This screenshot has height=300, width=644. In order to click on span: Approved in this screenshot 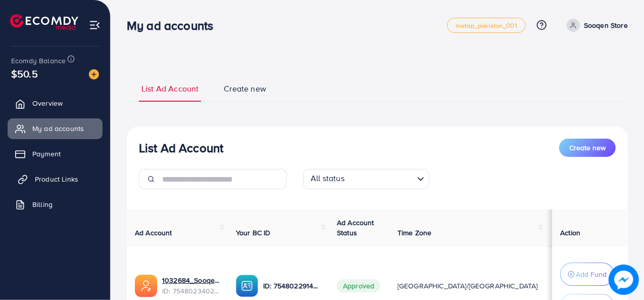, I will do `click(359, 286)`.